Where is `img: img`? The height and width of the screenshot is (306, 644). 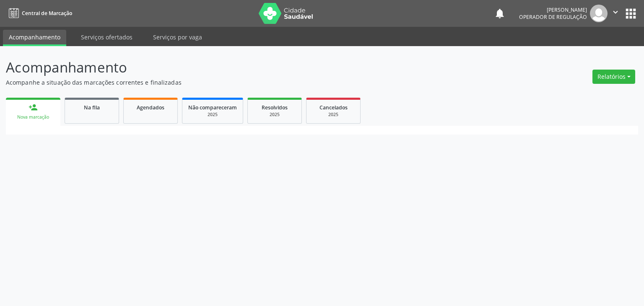 img: img is located at coordinates (599, 13).